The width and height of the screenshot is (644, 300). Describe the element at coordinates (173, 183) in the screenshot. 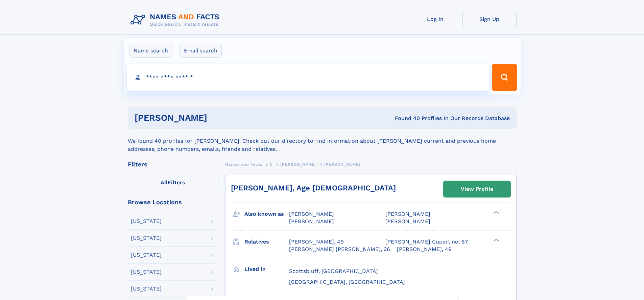

I see `label: Filters` at that location.